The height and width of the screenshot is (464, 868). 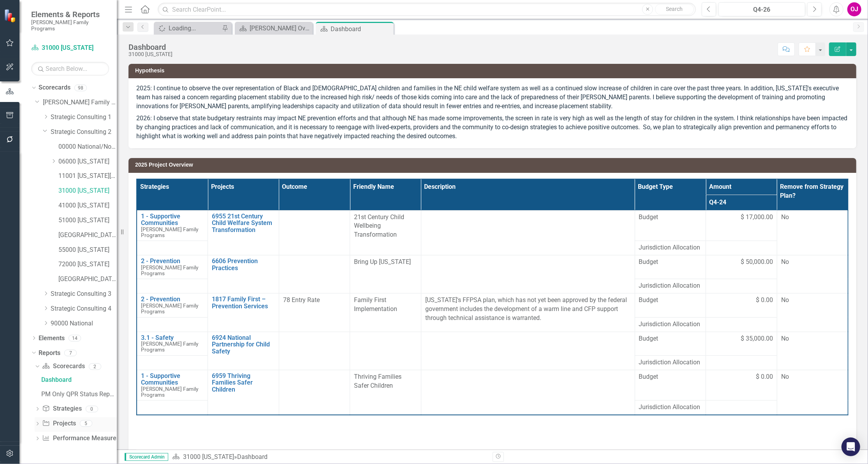 What do you see at coordinates (492, 127) in the screenshot?
I see `p: 2026: I observe that state budgetary restraints may impact NE prevention efforts and that althoug...` at bounding box center [492, 127].